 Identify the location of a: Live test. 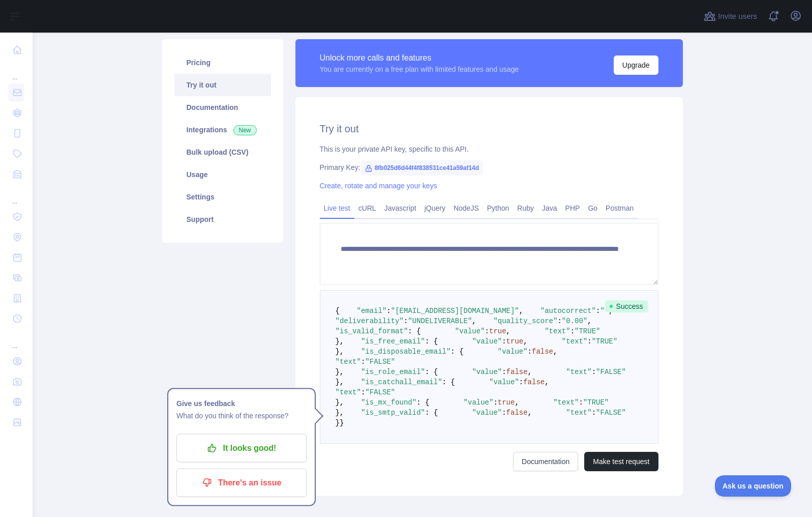
(337, 208).